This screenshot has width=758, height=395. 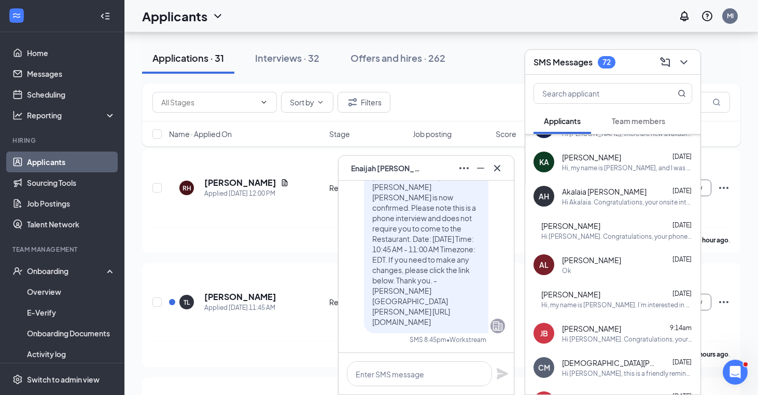 What do you see at coordinates (287, 58) in the screenshot?
I see `div: Interviews · 32` at bounding box center [287, 58].